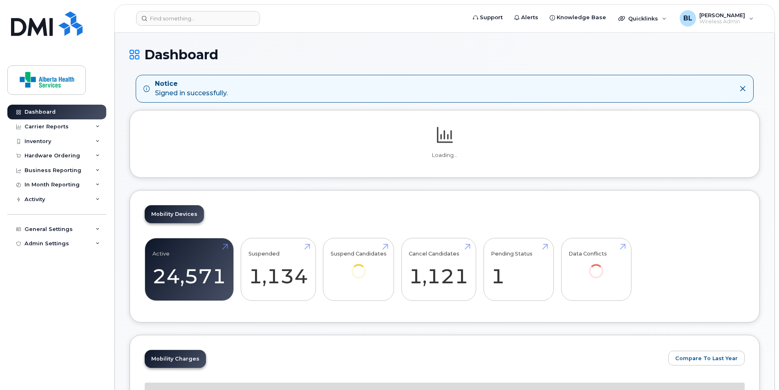 Image resolution: width=779 pixels, height=390 pixels. Describe the element at coordinates (706, 358) in the screenshot. I see `button: Compare To Last Year` at that location.